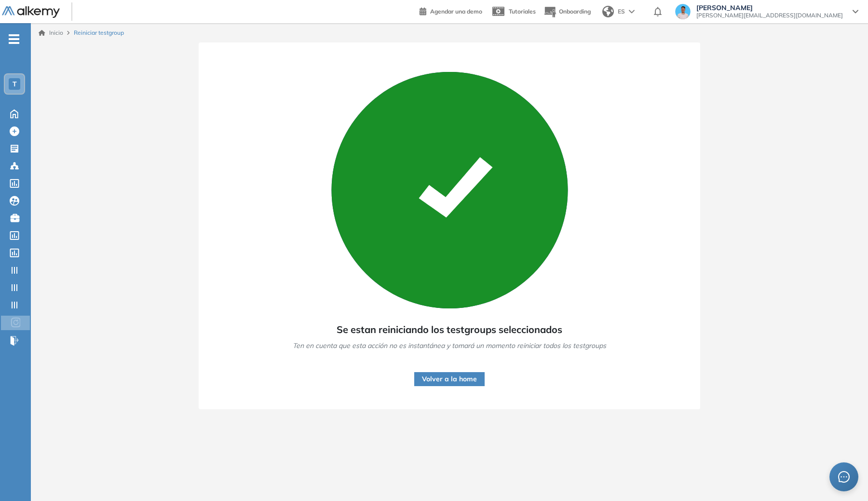 The image size is (868, 501). I want to click on img: arrow, so click(631, 12).